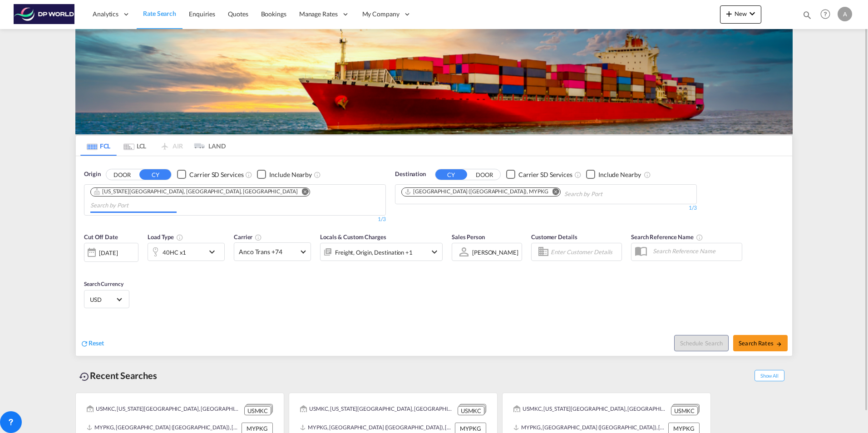 This screenshot has width=868, height=433. What do you see at coordinates (92, 343) in the screenshot?
I see `div: icon-refreshReset` at bounding box center [92, 343].